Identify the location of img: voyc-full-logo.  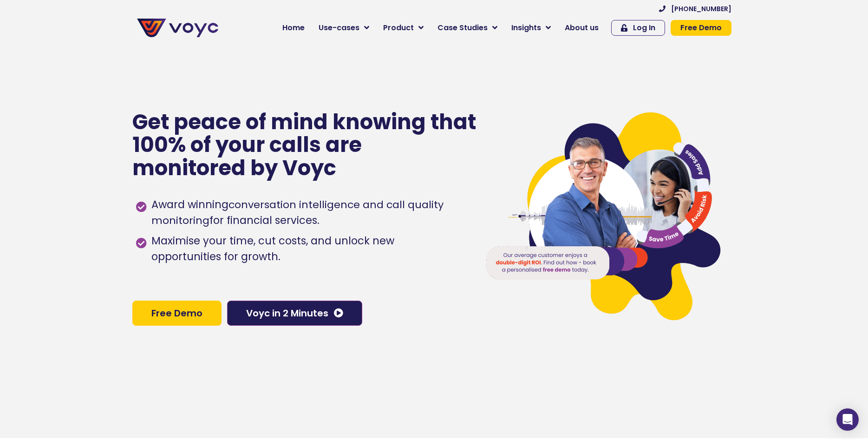
(178, 28).